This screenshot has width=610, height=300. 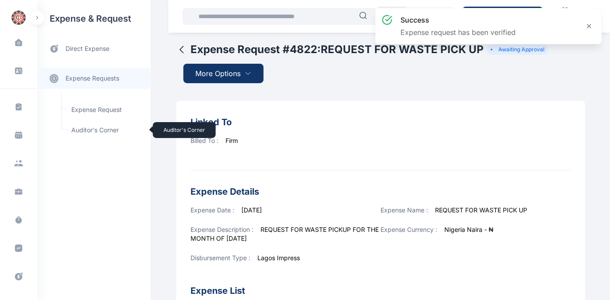 What do you see at coordinates (232, 140) in the screenshot?
I see `span: Firm` at bounding box center [232, 140].